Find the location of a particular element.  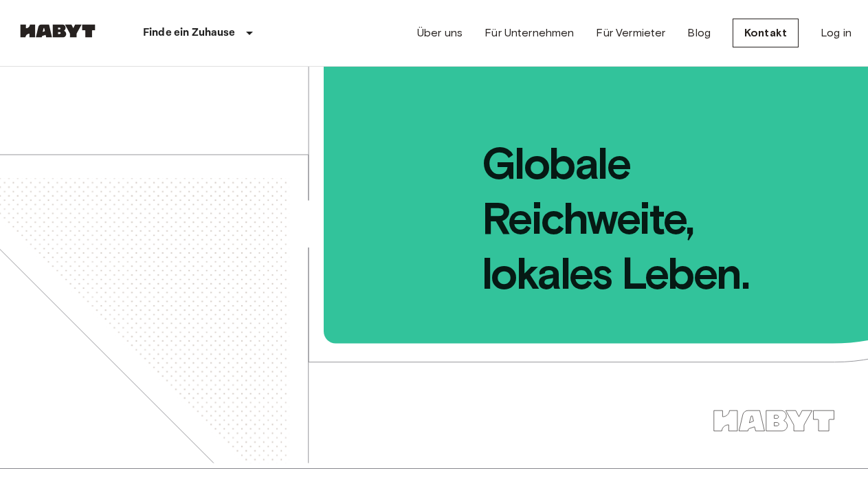

a: Für Vermieter is located at coordinates (631, 33).